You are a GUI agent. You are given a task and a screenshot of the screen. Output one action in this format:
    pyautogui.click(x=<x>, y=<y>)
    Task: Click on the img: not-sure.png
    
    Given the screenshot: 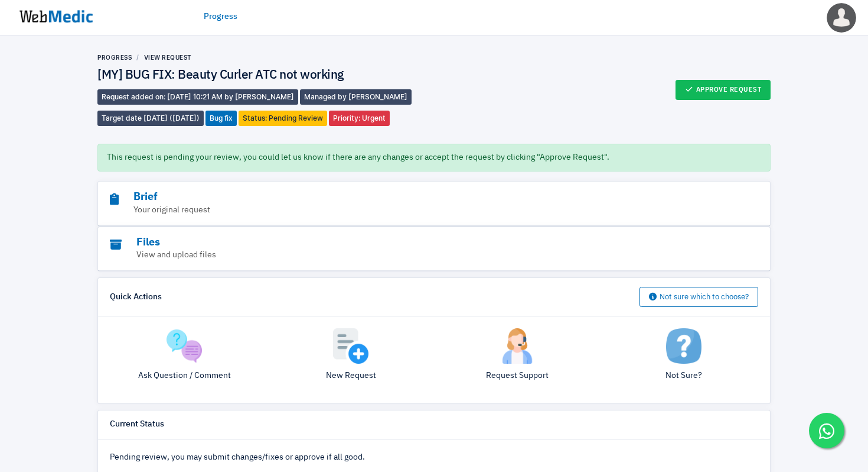 What is the action you would take?
    pyautogui.click(x=684, y=346)
    